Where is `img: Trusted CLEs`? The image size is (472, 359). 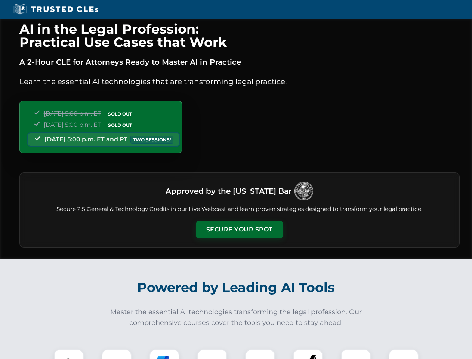
img: Trusted CLEs is located at coordinates (56, 9).